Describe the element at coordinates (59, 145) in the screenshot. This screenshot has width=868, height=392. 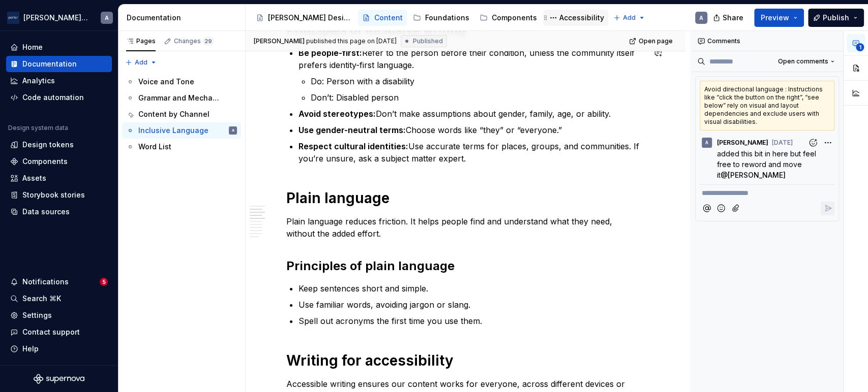
I see `a: Design tokens` at that location.